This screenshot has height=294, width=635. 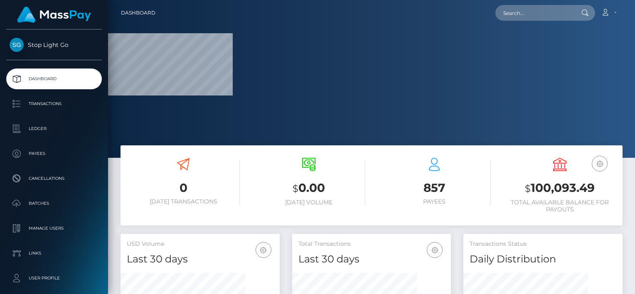 I want to click on h3: 857, so click(x=434, y=188).